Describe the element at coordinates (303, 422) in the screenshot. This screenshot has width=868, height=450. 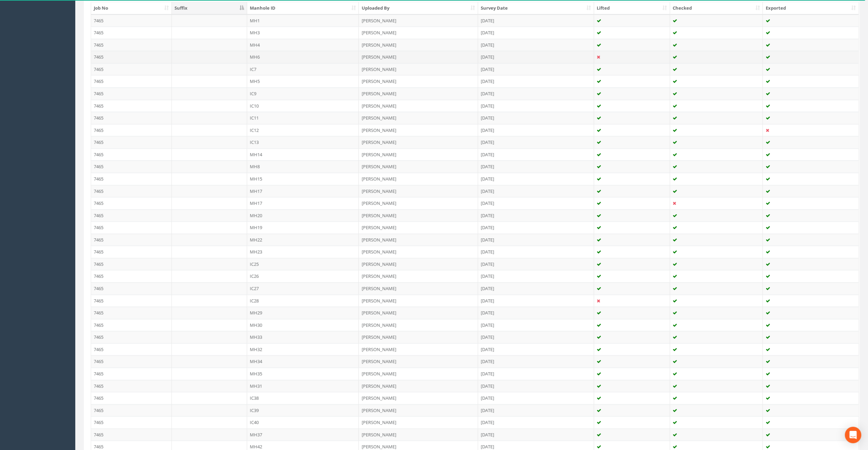
I see `td: IC40` at that location.